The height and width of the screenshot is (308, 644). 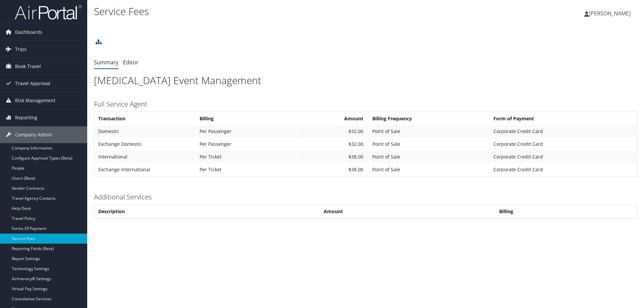 What do you see at coordinates (29, 32) in the screenshot?
I see `span: Dashboards` at bounding box center [29, 32].